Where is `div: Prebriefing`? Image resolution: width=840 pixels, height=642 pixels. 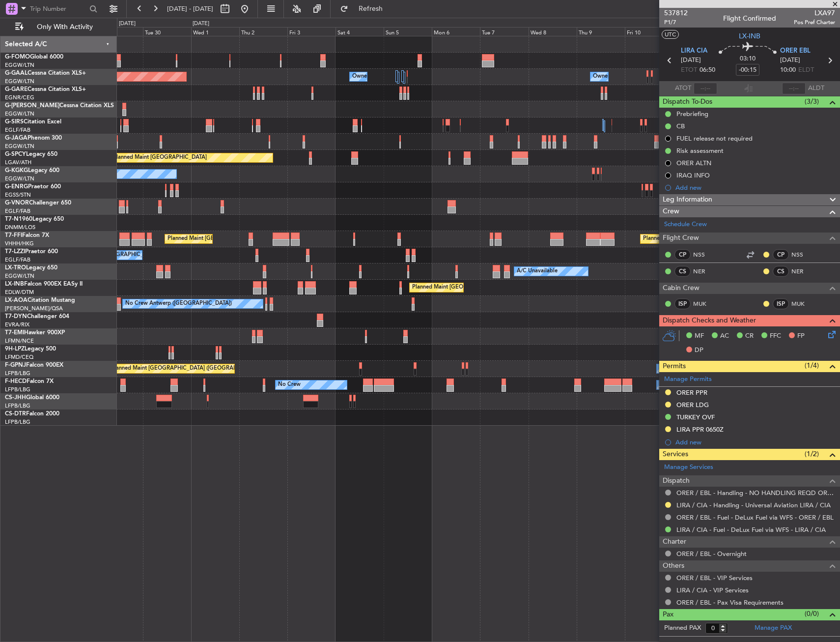
div: Prebriefing is located at coordinates (692, 113).